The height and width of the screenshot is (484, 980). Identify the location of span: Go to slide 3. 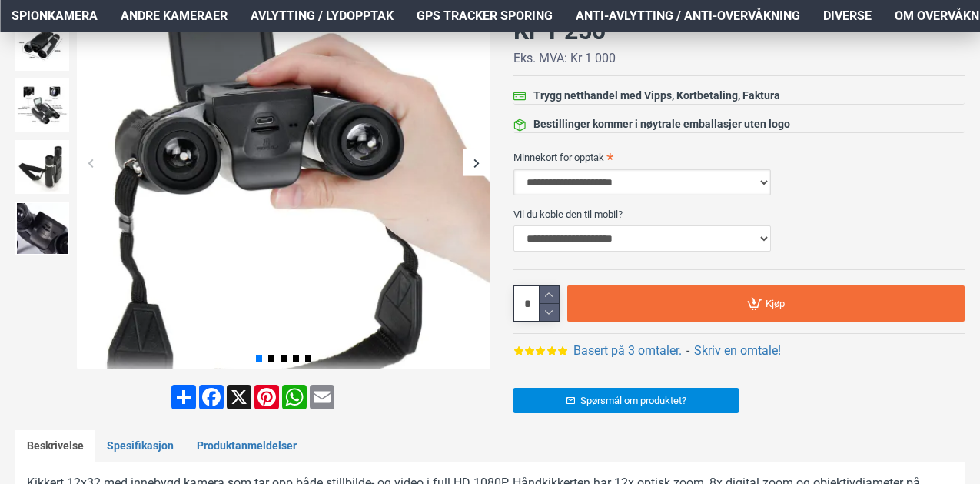
(284, 358).